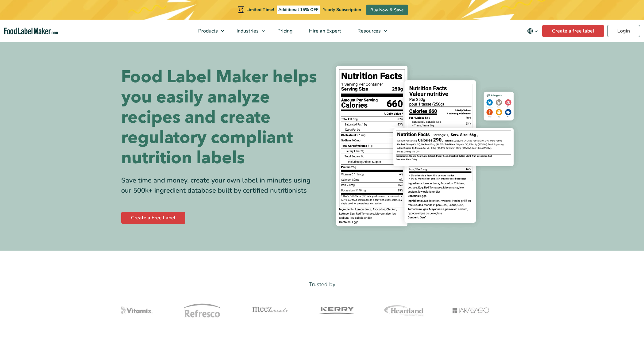  What do you see at coordinates (31, 31) in the screenshot?
I see `a: Food Label Maker homepage` at bounding box center [31, 31].